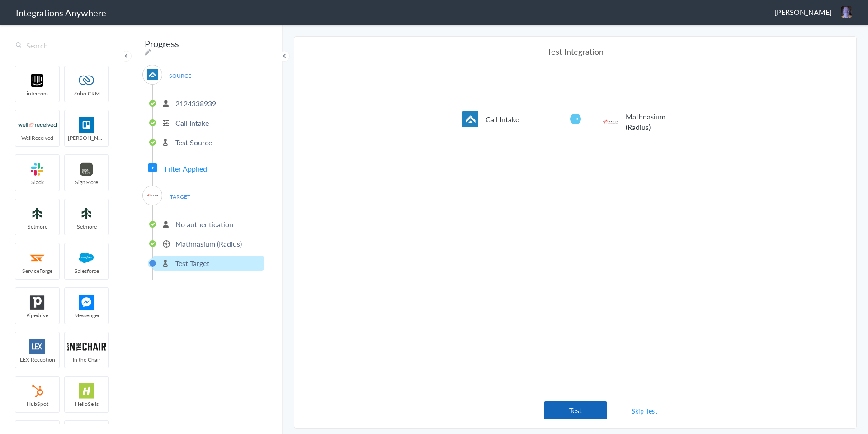  What do you see at coordinates (87, 258) in the screenshot?
I see `img: salesforce-logo.svg` at bounding box center [87, 258].